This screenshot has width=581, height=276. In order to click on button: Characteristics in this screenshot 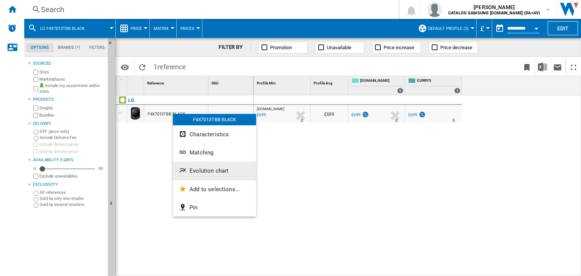, I will do `click(214, 134)`.